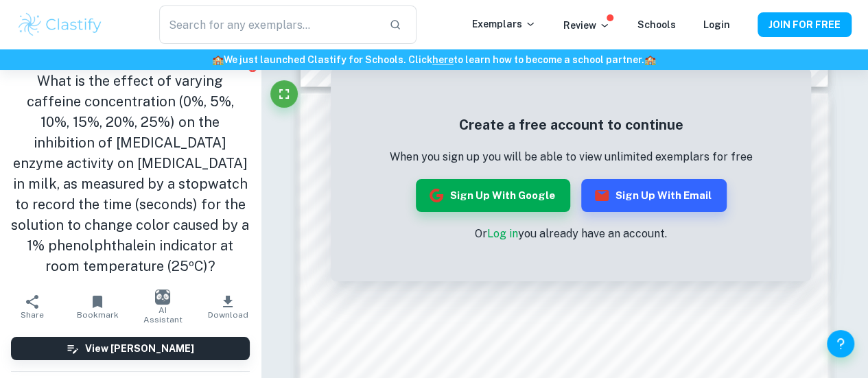 The height and width of the screenshot is (378, 868). I want to click on a: Sign up with Email, so click(654, 195).